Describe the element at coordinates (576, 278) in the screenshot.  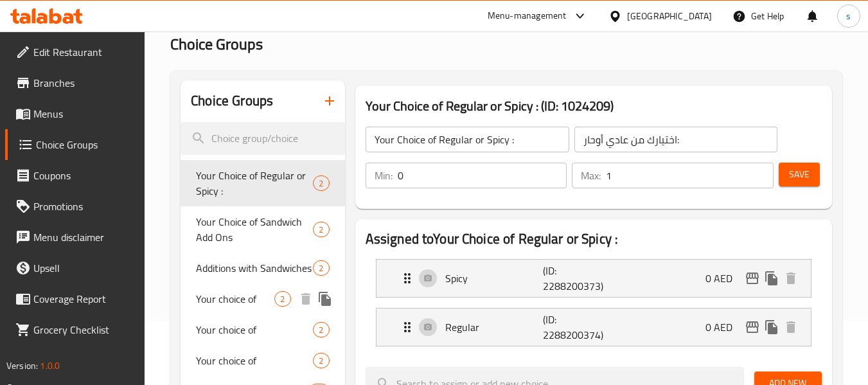
I see `p: (ID: 2288200373)` at that location.